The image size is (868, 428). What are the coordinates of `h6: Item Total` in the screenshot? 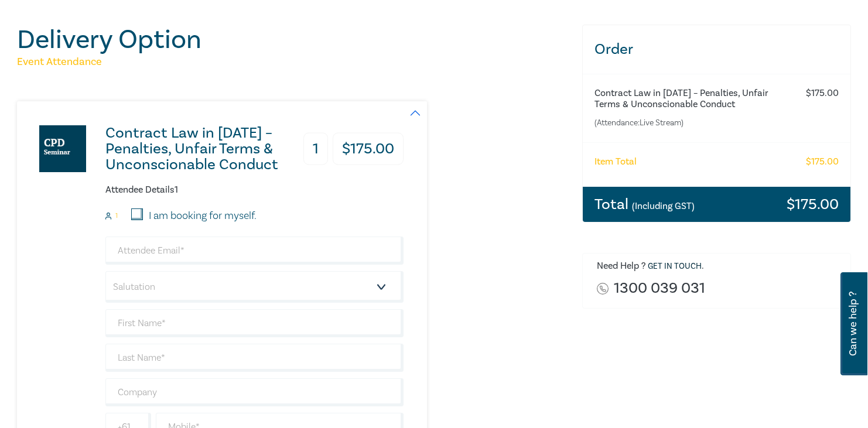 It's located at (616, 161).